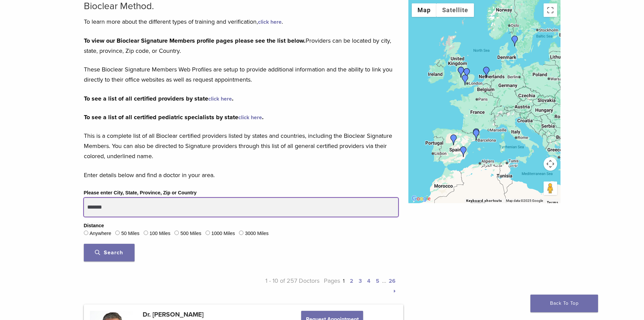 The image size is (644, 320). I want to click on a: 3, so click(360, 281).